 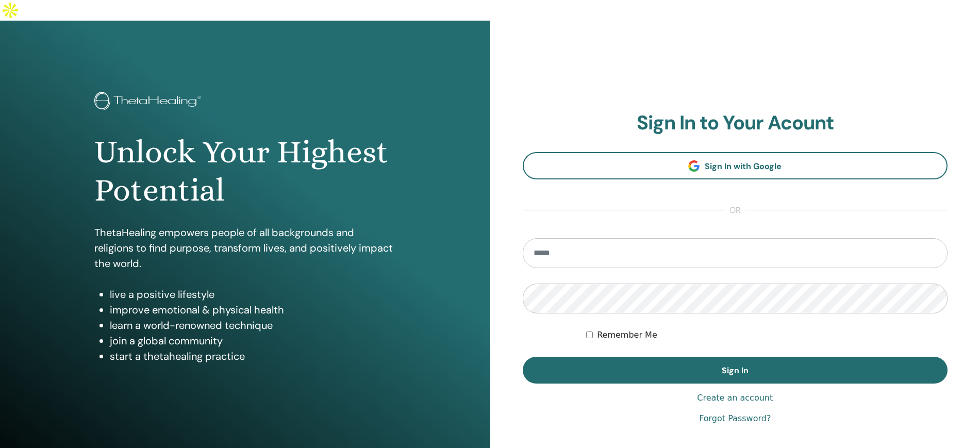 I want to click on a: Create an account, so click(x=734, y=399).